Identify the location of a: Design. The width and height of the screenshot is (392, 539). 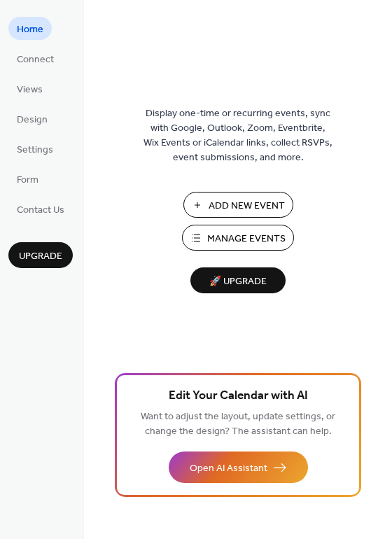
(32, 118).